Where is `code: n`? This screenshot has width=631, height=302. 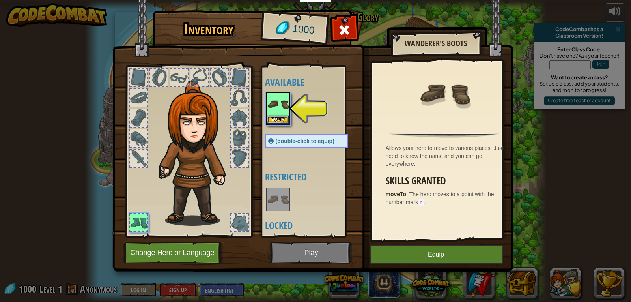 code: n is located at coordinates (421, 203).